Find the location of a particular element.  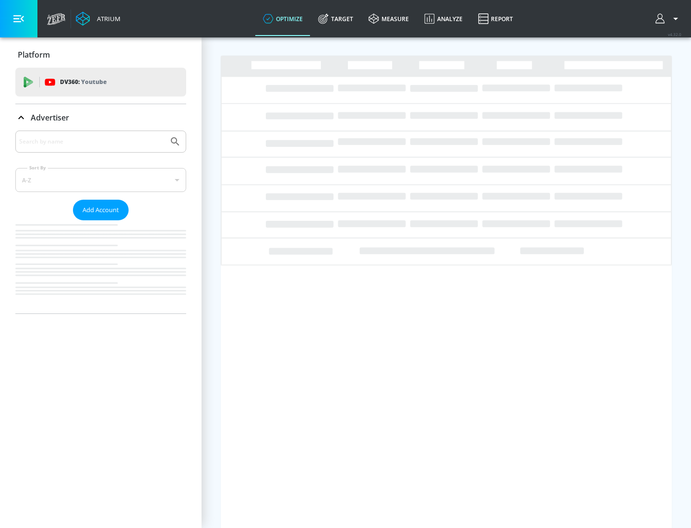

p: Youtube is located at coordinates (94, 82).